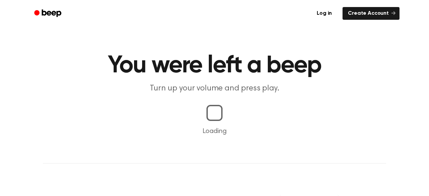 Image resolution: width=429 pixels, height=196 pixels. What do you see at coordinates (214, 88) in the screenshot?
I see `p: Turn up your volume and press play.` at bounding box center [214, 88].